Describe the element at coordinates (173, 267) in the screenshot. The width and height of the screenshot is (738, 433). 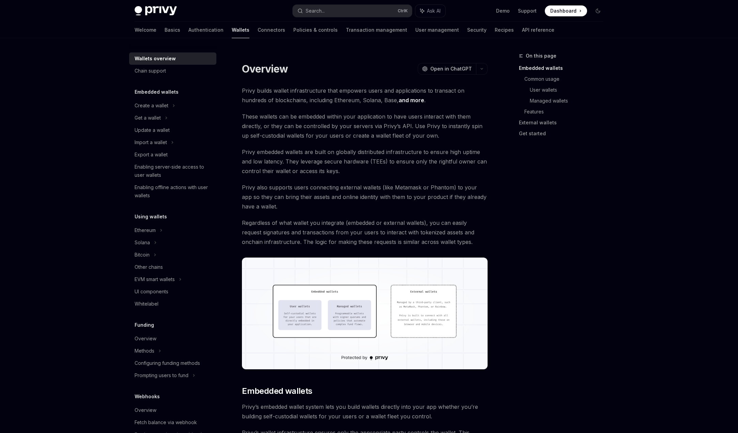
I see `a: Other chains` at that location.